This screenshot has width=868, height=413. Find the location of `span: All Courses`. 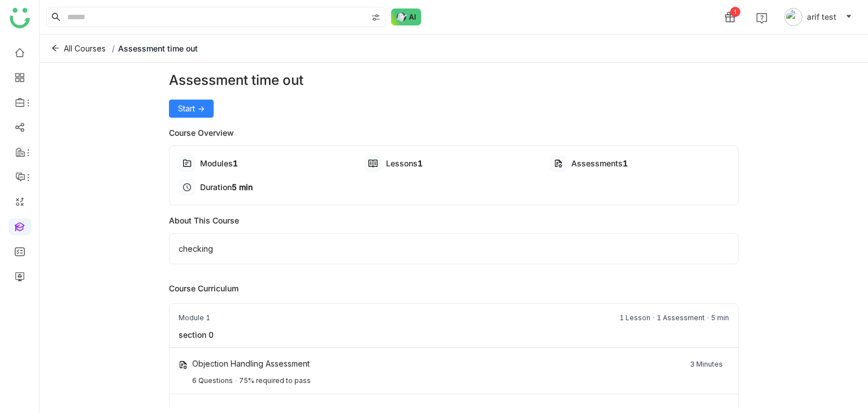

span: All Courses is located at coordinates (85, 49).